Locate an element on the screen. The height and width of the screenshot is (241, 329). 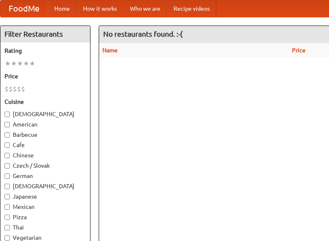
input: Mexican is located at coordinates (7, 206).